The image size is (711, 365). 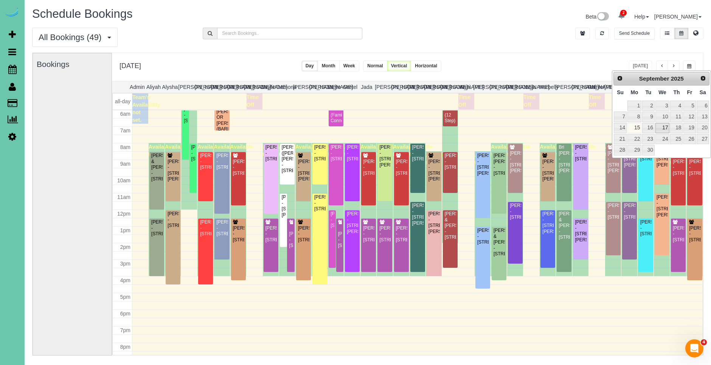 What do you see at coordinates (350, 87) in the screenshot?
I see `th: Gretel` at bounding box center [350, 87].